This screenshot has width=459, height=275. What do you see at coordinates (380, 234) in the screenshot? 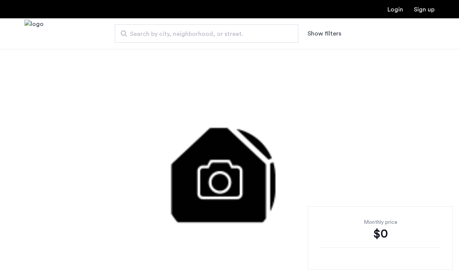
I see `div: $0` at bounding box center [380, 234].